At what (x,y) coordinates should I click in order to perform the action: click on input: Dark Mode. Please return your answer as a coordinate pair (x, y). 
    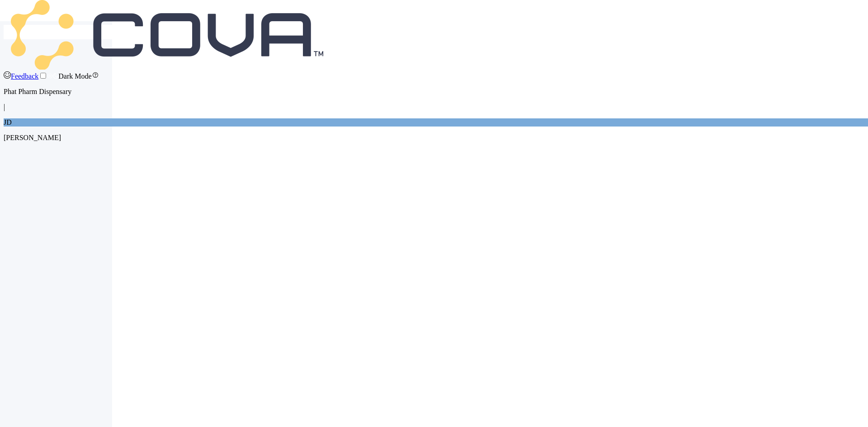
    Looking at the image, I should click on (43, 76).